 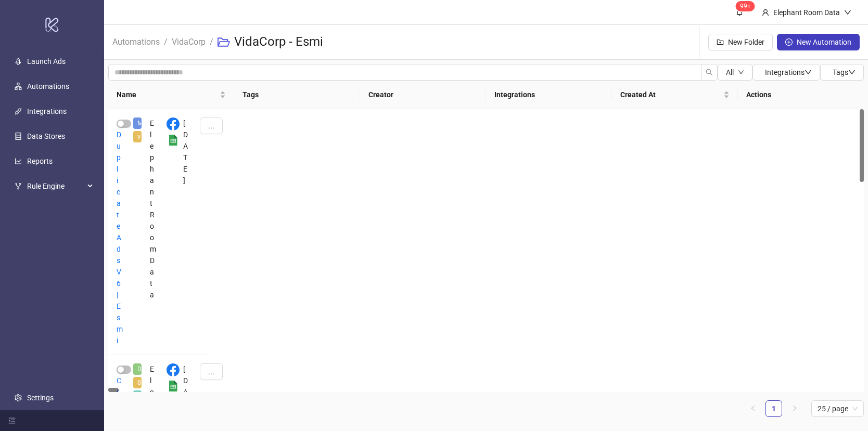 I want to click on span: menu-fold, so click(x=12, y=421).